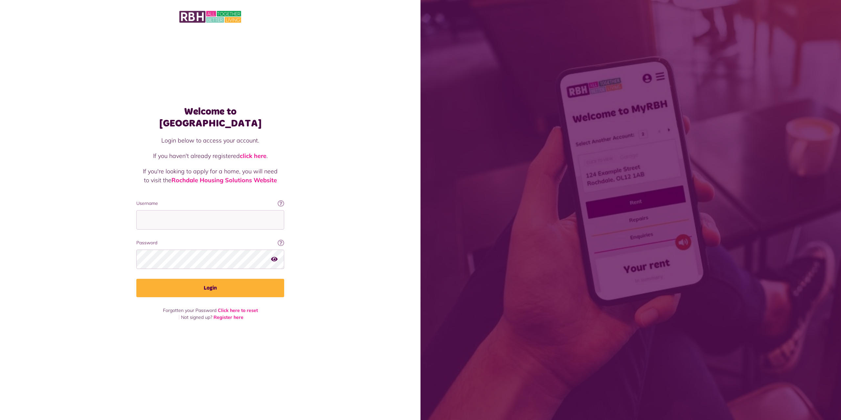 The width and height of the screenshot is (841, 420). What do you see at coordinates (210, 140) in the screenshot?
I see `p: Login below to access your account.` at bounding box center [210, 140].